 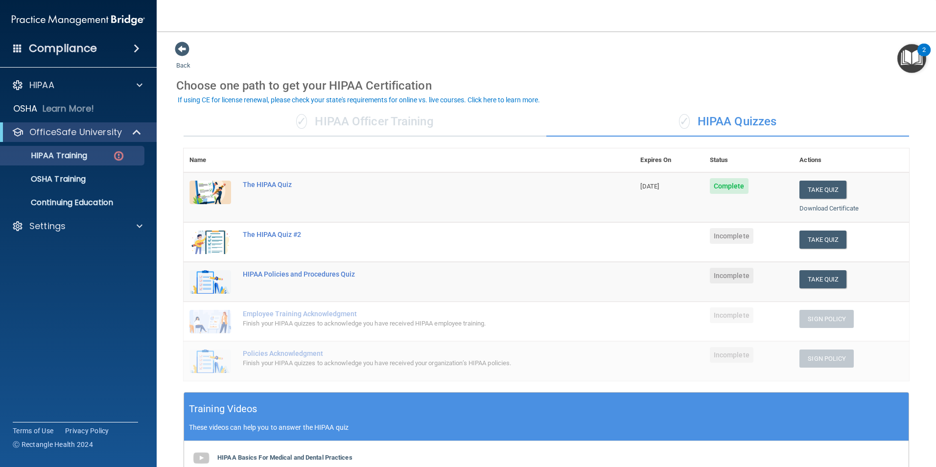 I want to click on a: Back, so click(x=183, y=59).